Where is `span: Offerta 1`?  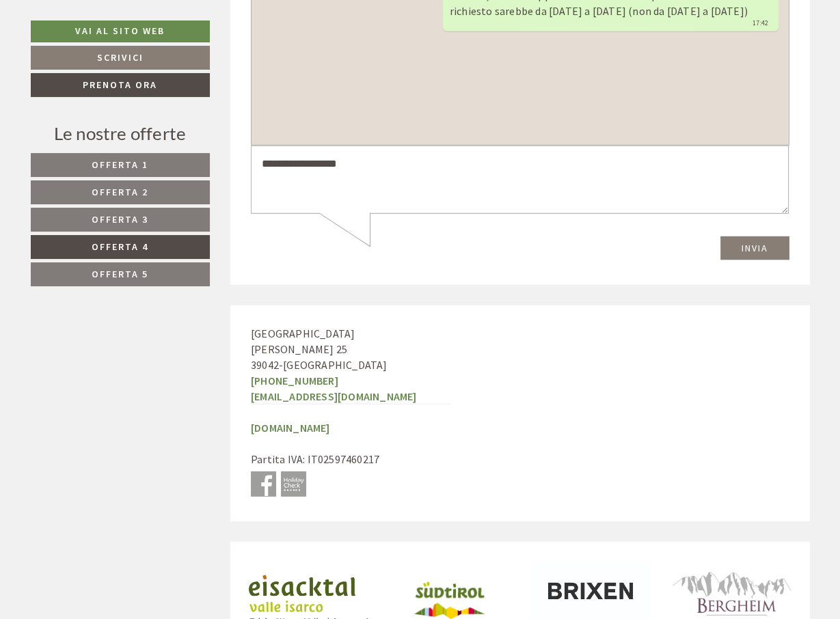 span: Offerta 1 is located at coordinates (120, 165).